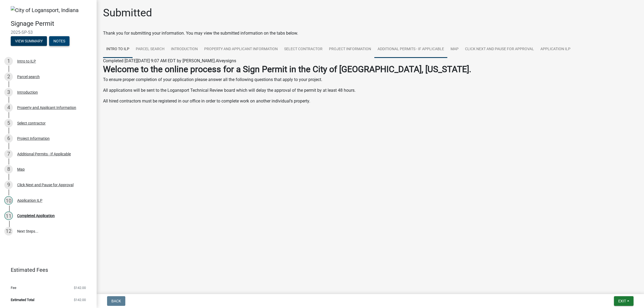  I want to click on button: View Summary, so click(29, 41).